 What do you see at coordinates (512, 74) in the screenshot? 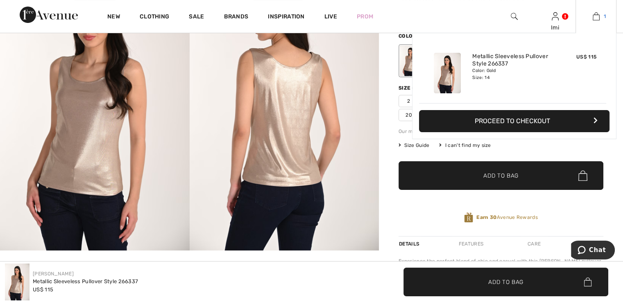
I see `div: Color: Gold Size: 14` at bounding box center [512, 74].